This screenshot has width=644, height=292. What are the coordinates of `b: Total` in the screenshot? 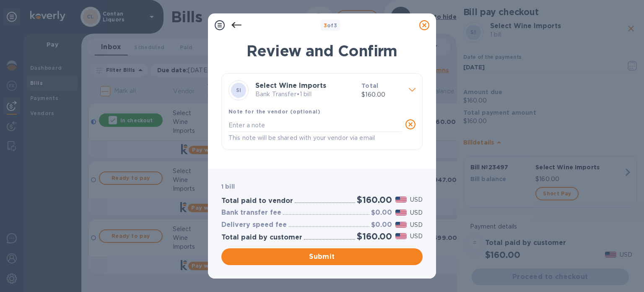 It's located at (369, 86).